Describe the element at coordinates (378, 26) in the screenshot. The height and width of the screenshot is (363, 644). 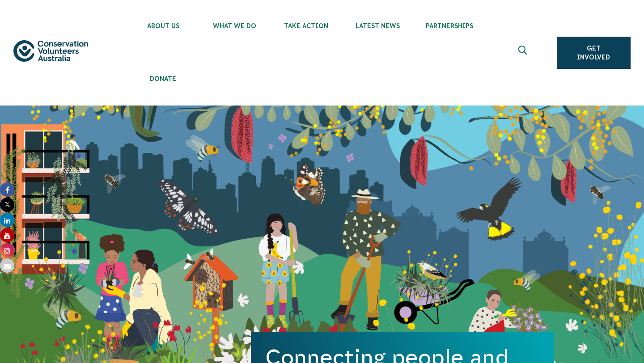
I see `span: Latest News` at that location.